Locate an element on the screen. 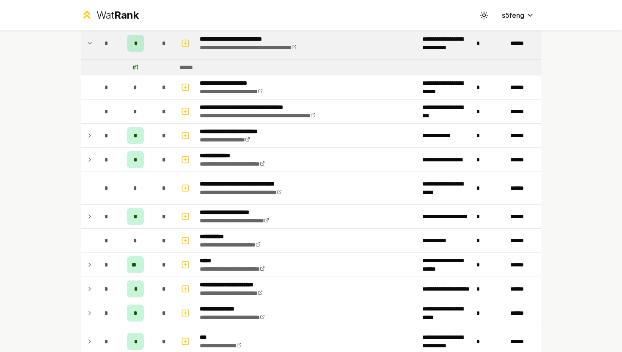 The width and height of the screenshot is (622, 352). a: WatRank is located at coordinates (110, 15).